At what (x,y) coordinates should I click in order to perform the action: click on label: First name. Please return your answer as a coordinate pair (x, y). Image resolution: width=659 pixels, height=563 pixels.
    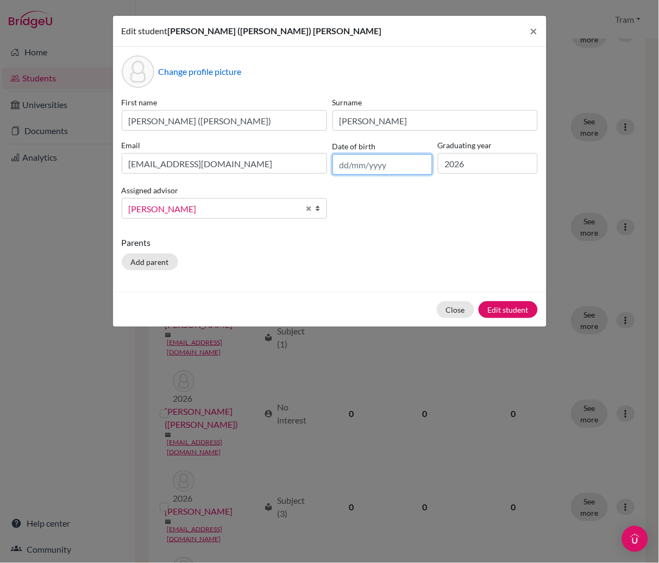
    Looking at the image, I should click on (224, 102).